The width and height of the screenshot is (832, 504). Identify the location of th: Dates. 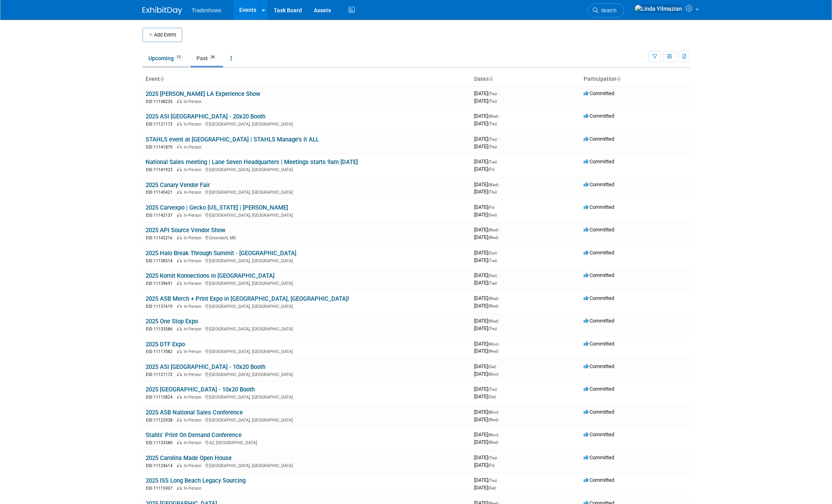
(526, 80).